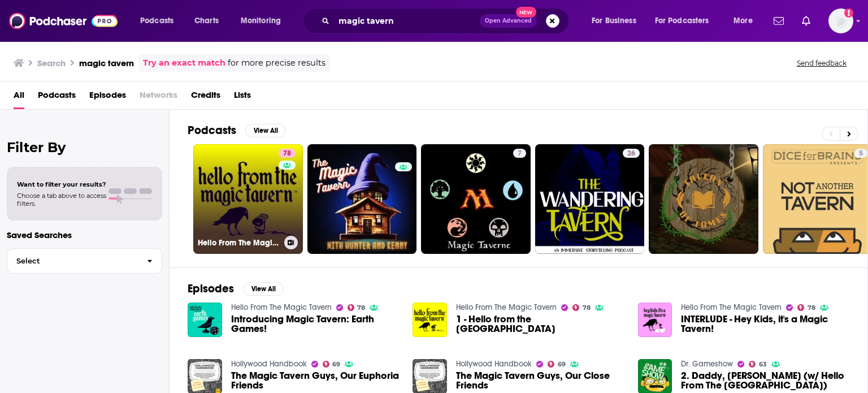  I want to click on span: Select, so click(72, 261).